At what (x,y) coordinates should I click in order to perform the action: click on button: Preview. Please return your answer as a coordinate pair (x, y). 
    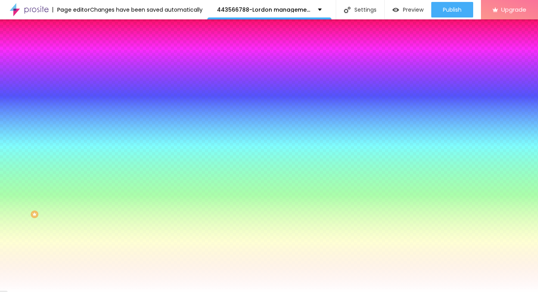
    Looking at the image, I should click on (408, 10).